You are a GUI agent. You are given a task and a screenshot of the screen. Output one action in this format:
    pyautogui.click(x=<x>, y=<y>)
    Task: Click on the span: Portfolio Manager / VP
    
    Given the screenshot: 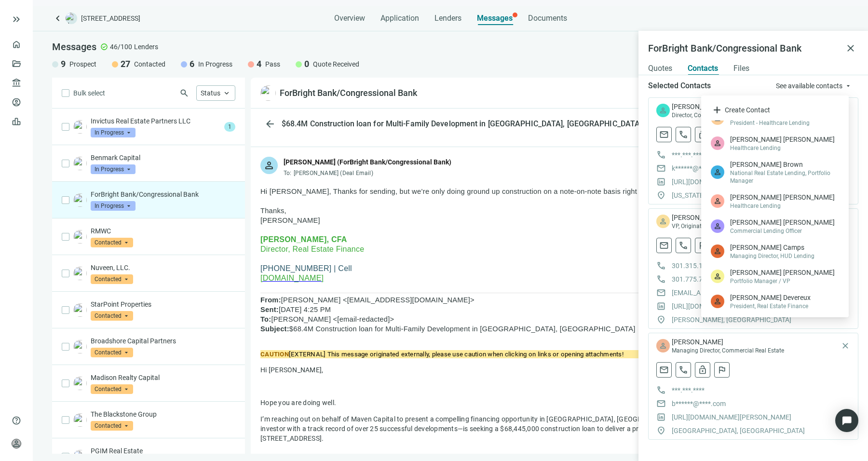 What is the action you would take?
    pyautogui.click(x=785, y=281)
    